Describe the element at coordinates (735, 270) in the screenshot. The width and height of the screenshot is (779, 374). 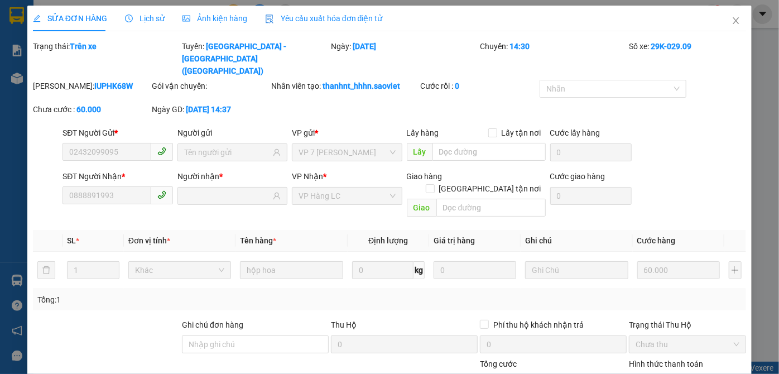
I see `button: plus` at that location.